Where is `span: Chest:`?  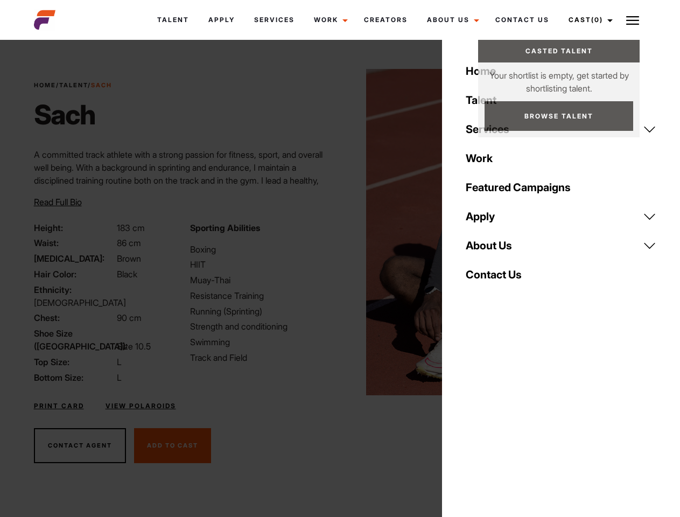 span: Chest: is located at coordinates (74, 318).